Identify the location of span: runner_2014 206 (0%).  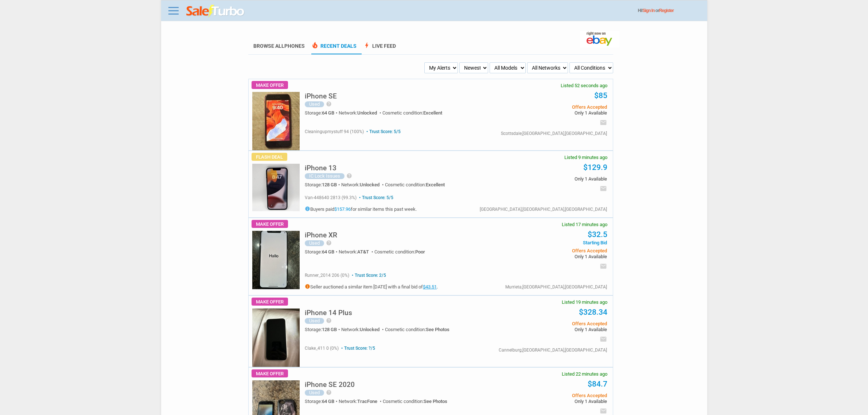
(326, 276).